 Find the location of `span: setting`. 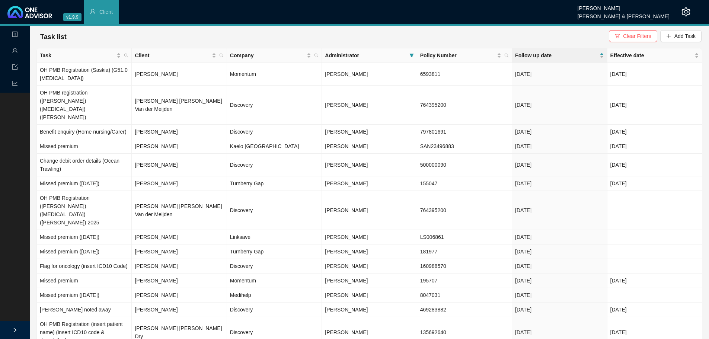

span: setting is located at coordinates (686, 12).